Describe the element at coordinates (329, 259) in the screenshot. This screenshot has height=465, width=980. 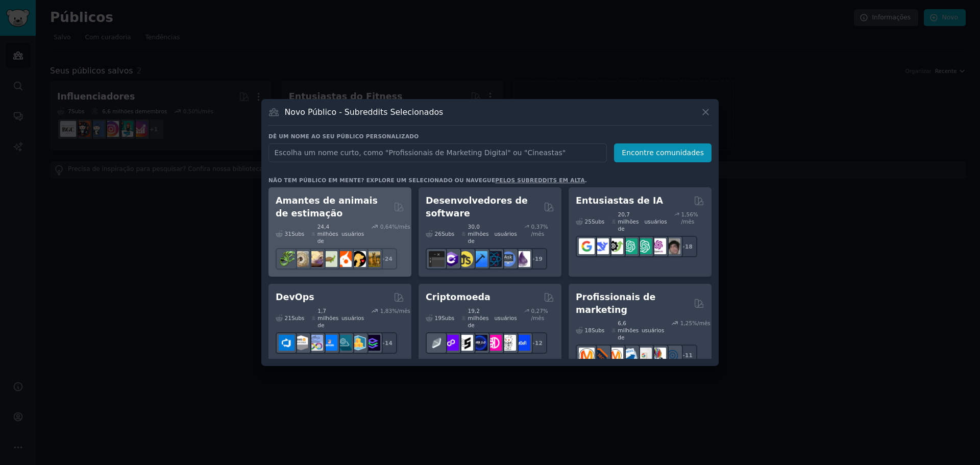
I see `img: tartaruga` at that location.